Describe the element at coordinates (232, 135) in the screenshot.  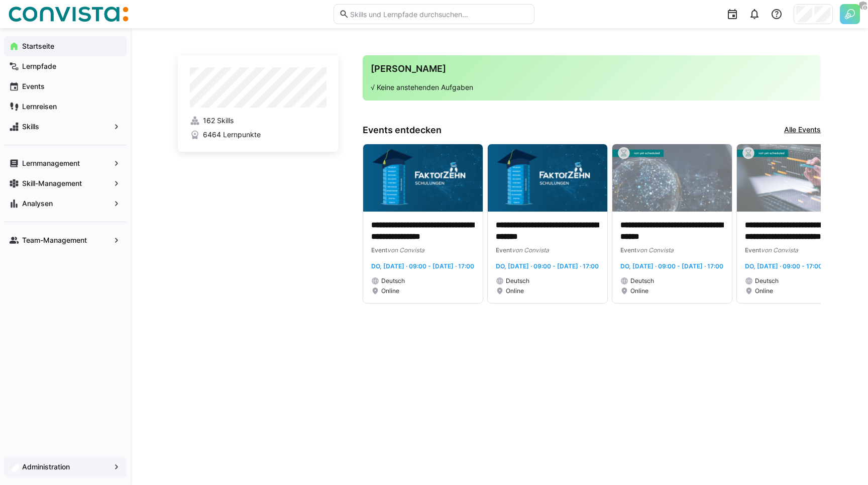
I see `span: 6464 Lernpunkte` at that location.